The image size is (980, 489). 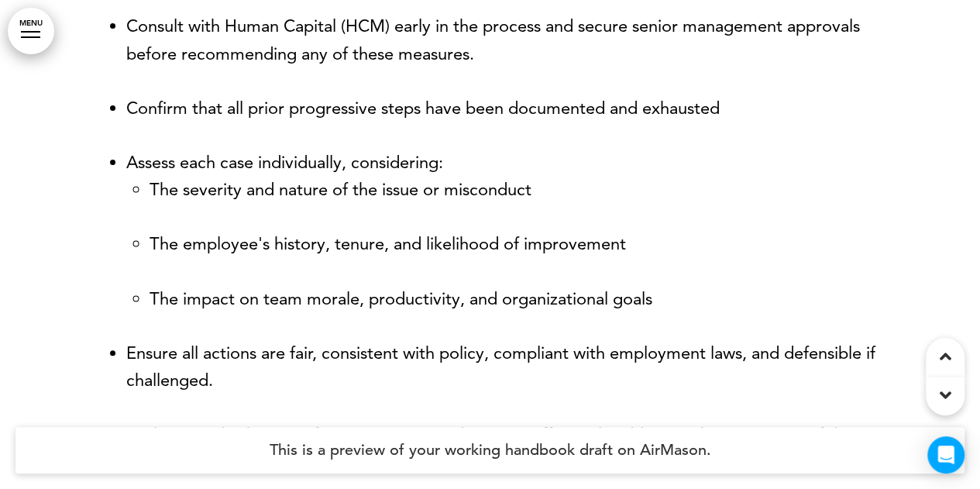 What do you see at coordinates (502, 448) in the screenshot?
I see `li: Evaluating whether transfer, suspension, or demotion effectively addresses the root cause of the ...` at bounding box center [502, 448].